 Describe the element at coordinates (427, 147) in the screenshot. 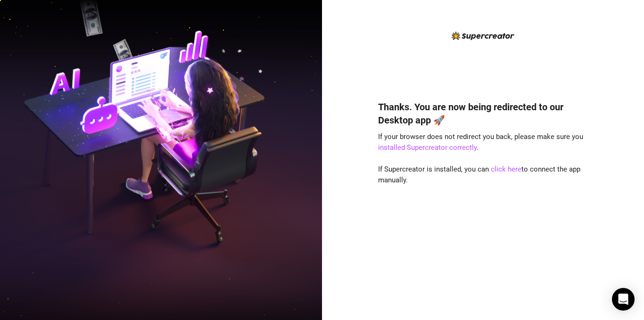

I see `a: installed Supercreator correctly` at that location.